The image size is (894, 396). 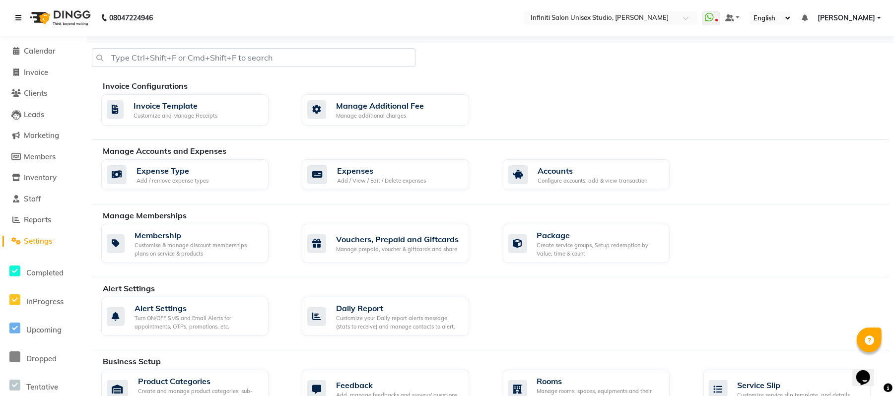 What do you see at coordinates (381, 181) in the screenshot?
I see `div: Add / View / Edit / Delete expenses` at bounding box center [381, 181].